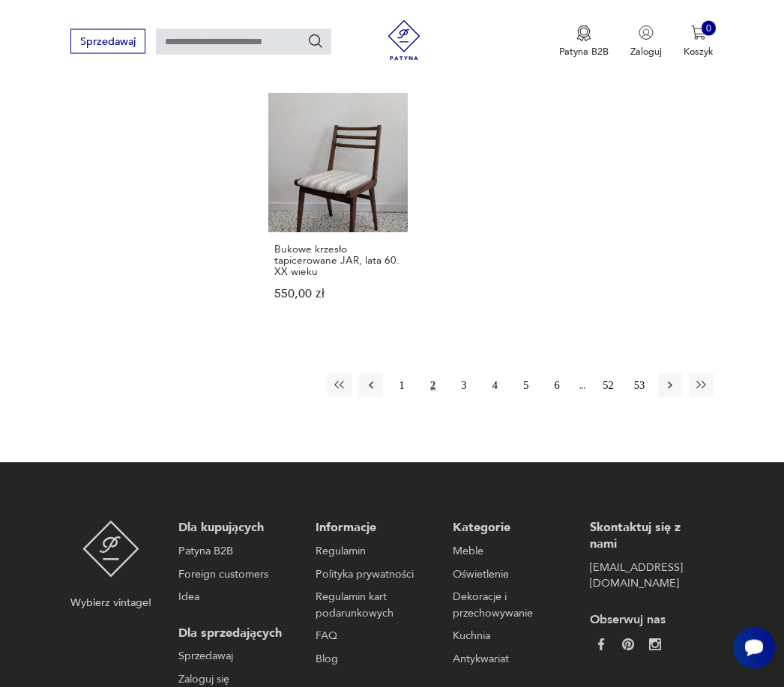  Describe the element at coordinates (648, 536) in the screenshot. I see `p: Skontaktuj się z nami` at that location.